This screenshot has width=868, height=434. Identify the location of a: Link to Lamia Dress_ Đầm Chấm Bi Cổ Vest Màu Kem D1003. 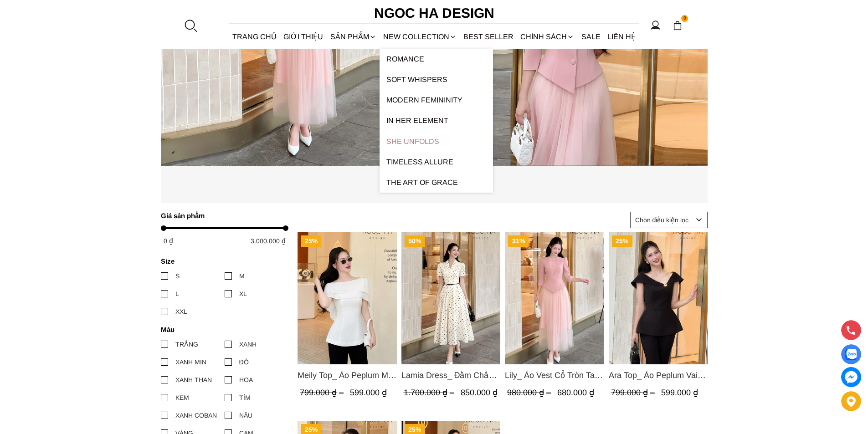
(451, 375).